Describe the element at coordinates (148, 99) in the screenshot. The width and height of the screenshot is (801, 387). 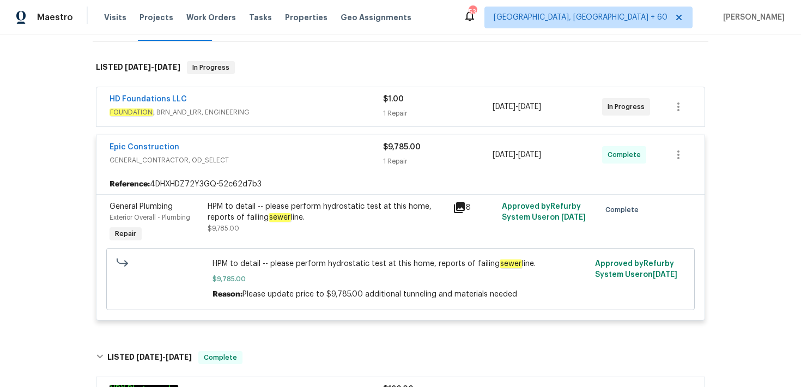
I see `a: HD Foundations LLC` at that location.